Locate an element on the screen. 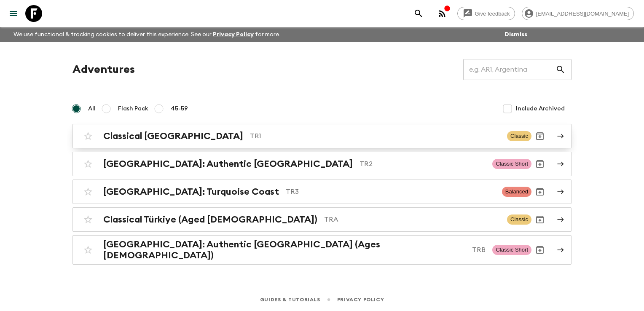 The image size is (644, 311). button: menu is located at coordinates (14, 14).